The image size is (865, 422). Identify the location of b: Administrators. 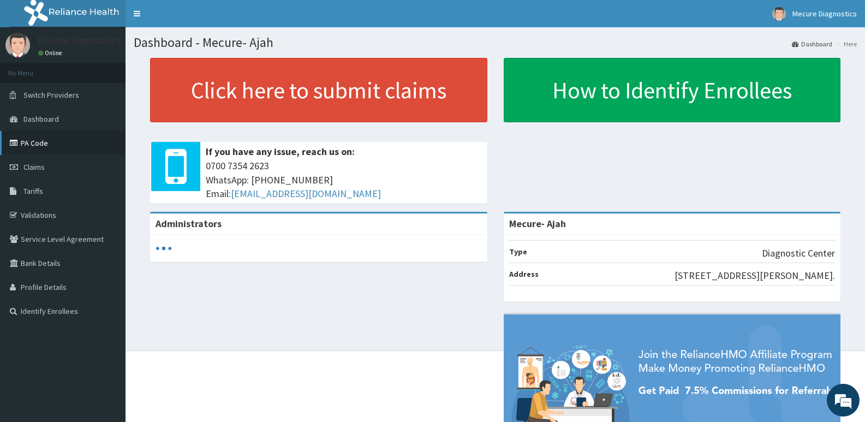
(188, 223).